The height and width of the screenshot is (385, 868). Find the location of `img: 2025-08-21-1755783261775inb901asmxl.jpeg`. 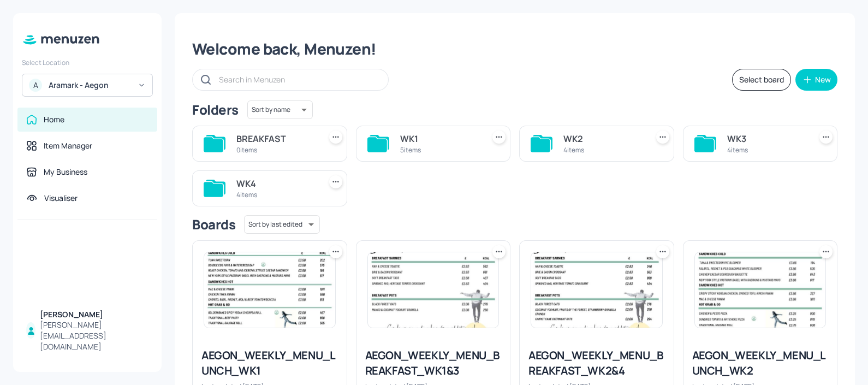

img: 2025-08-21-1755783261775inb901asmxl.jpeg is located at coordinates (433, 290).